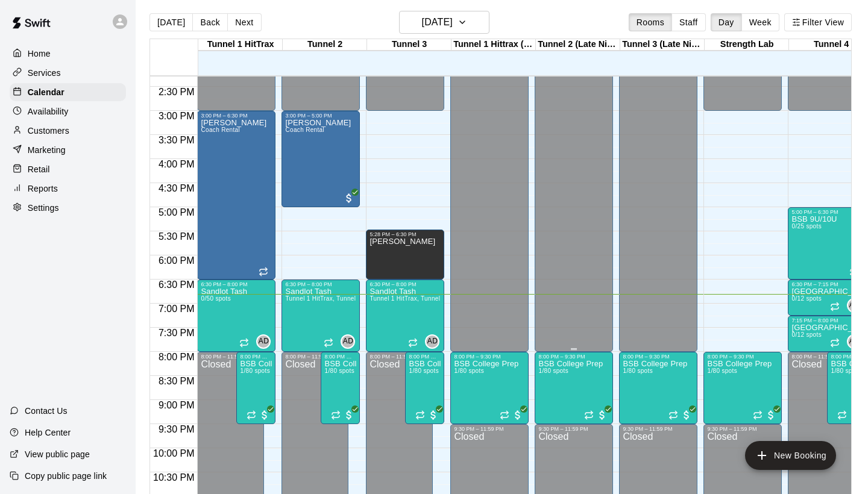 The height and width of the screenshot is (494, 868). What do you see at coordinates (321, 316) in the screenshot?
I see `div: 6:30 PM – 8:00 PM: Sandlot Tash` at bounding box center [321, 316].